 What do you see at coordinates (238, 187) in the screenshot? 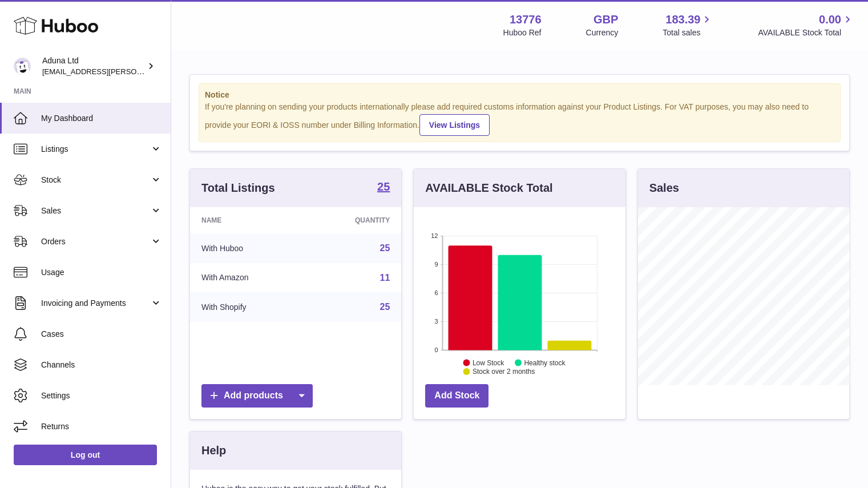
I see `h3: Total Listings` at bounding box center [238, 187].